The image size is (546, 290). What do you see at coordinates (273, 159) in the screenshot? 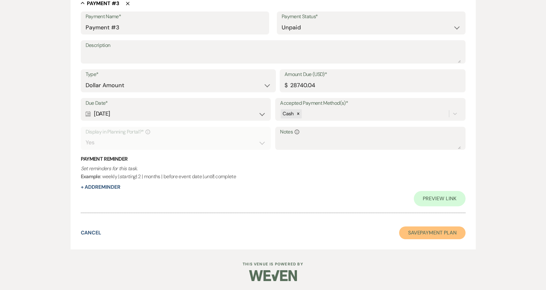
I see `h3: Payment Reminder` at bounding box center [273, 159].